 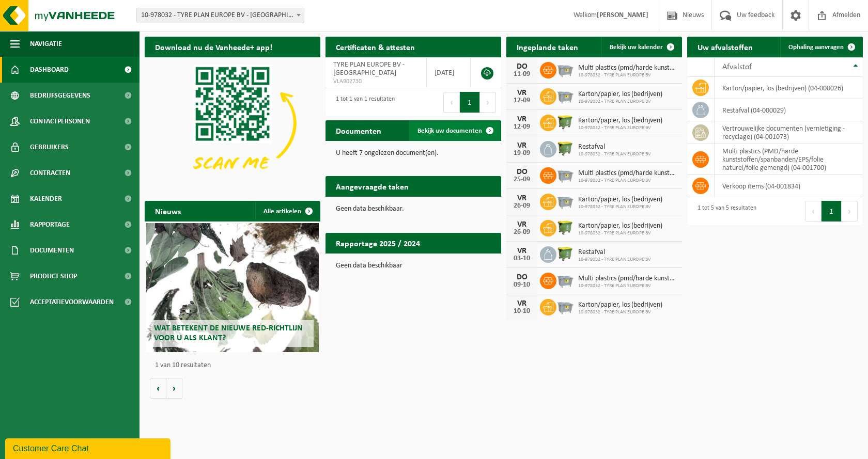 What do you see at coordinates (376, 82) in the screenshot?
I see `span: VLA902730` at bounding box center [376, 82].